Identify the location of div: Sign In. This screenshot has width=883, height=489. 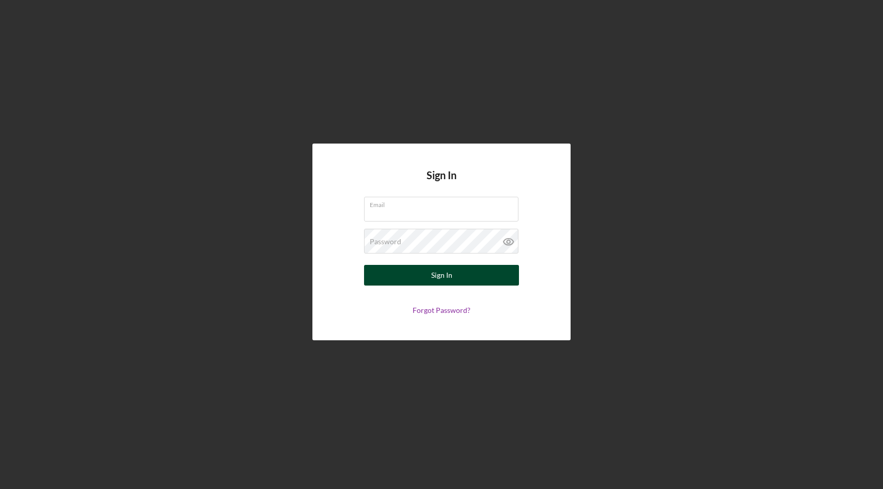
(441, 275).